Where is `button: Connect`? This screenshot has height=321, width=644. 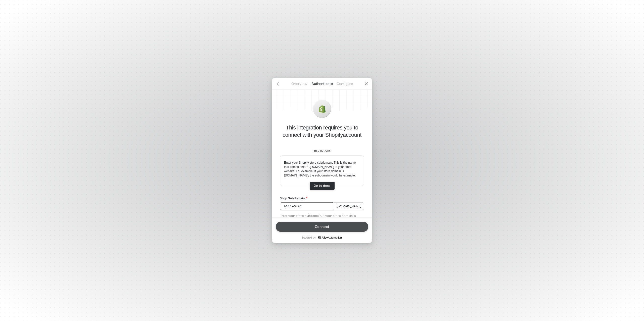
button: Connect is located at coordinates (322, 227).